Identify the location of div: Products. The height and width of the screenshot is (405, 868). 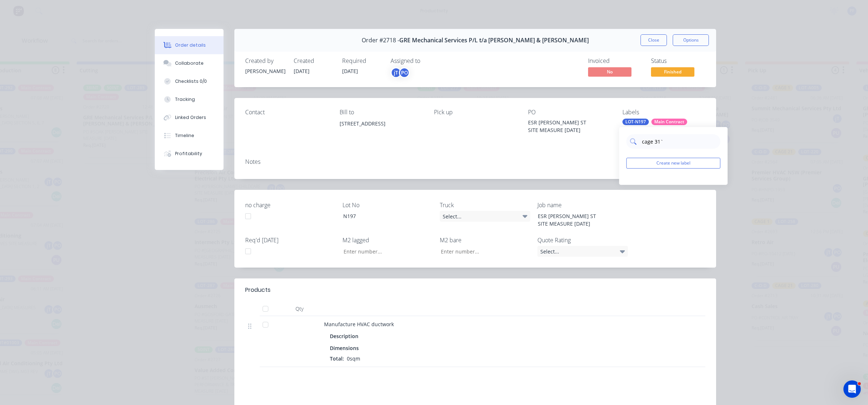
(258, 290).